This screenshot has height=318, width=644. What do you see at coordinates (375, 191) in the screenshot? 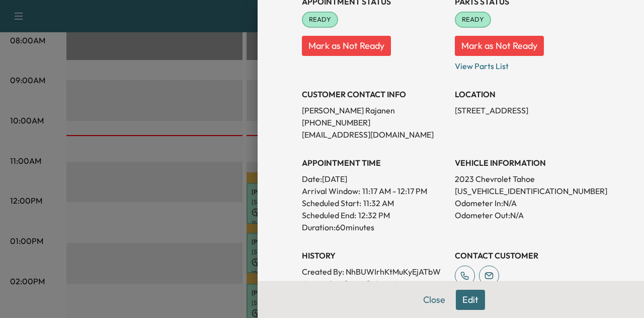
I see `p: Arrival Window:` at bounding box center [375, 191].